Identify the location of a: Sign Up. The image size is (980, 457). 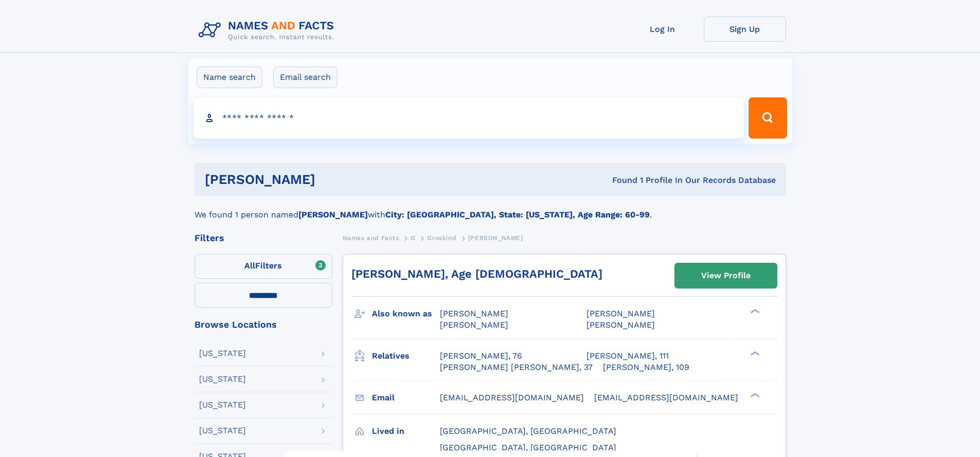
(745, 29).